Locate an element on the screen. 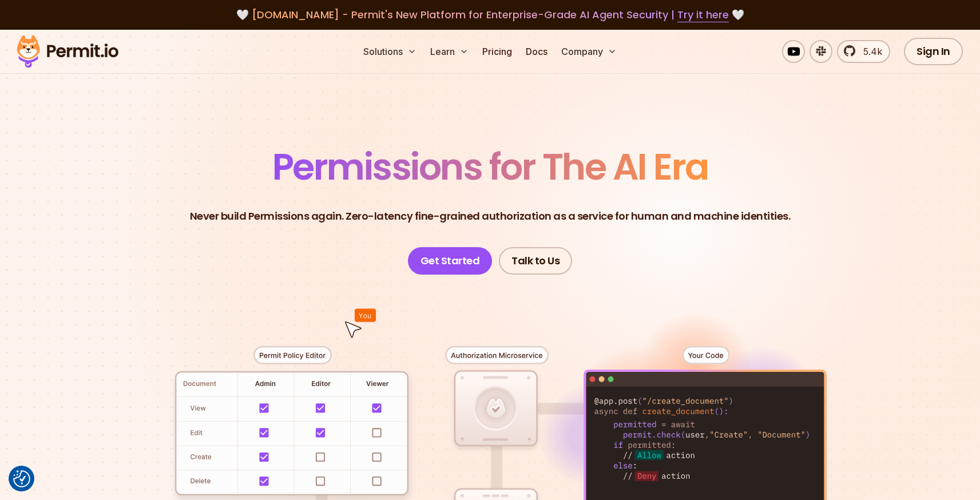 This screenshot has height=500, width=980. a: Sign In is located at coordinates (933, 51).